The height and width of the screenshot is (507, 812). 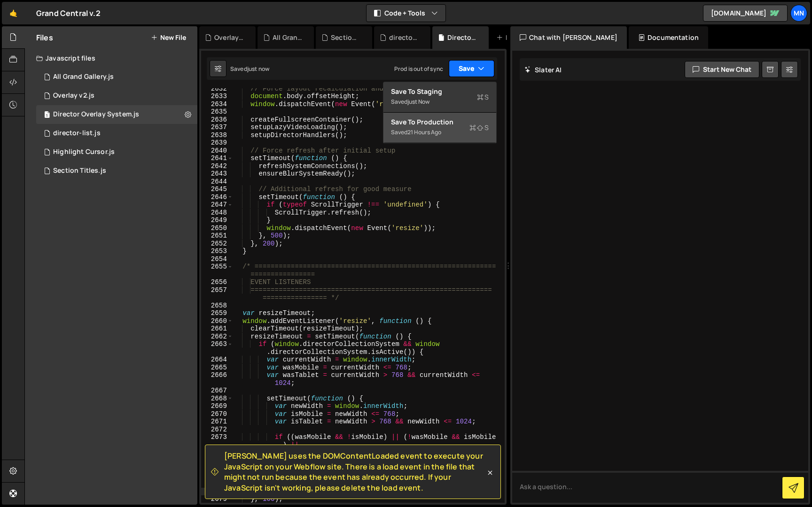 What do you see at coordinates (516, 38) in the screenshot?
I see `div: New File` at bounding box center [516, 38].